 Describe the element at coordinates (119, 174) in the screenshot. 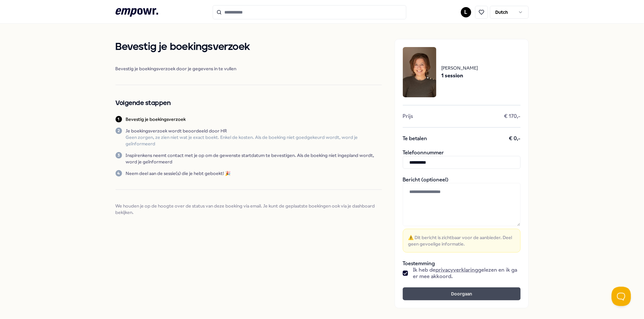

I see `div: 4` at that location.